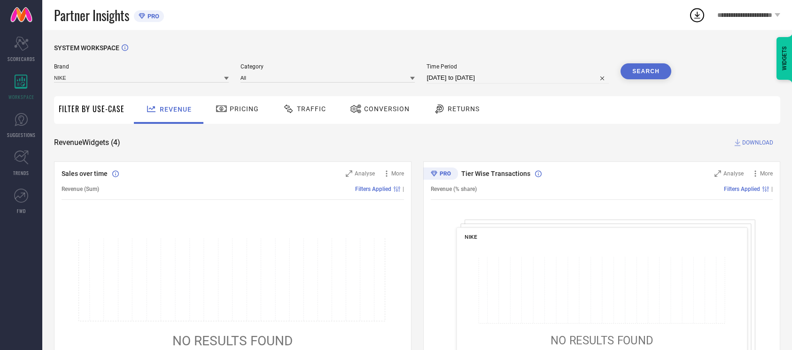 The image size is (792, 350). I want to click on span: Revenue, so click(176, 109).